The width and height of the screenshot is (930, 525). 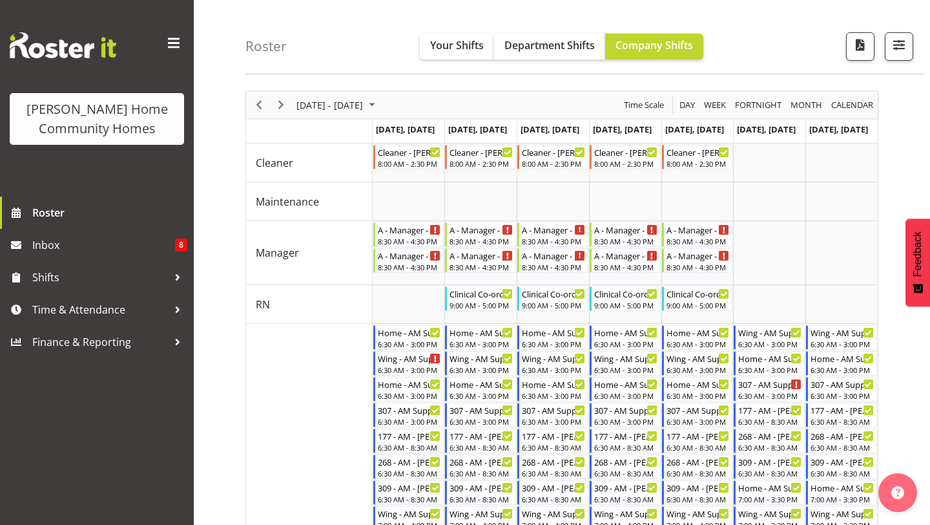 What do you see at coordinates (263, 304) in the screenshot?
I see `span: RN` at bounding box center [263, 304].